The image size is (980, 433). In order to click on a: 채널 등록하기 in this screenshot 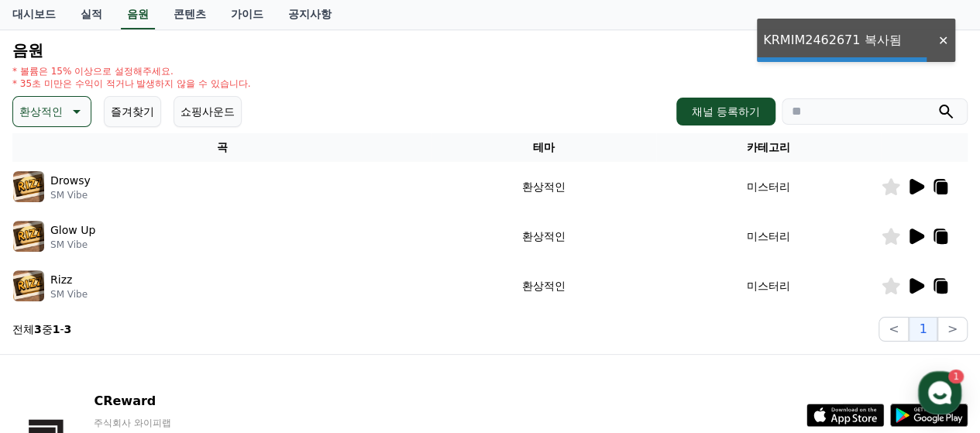, I will do `click(726, 111)`.